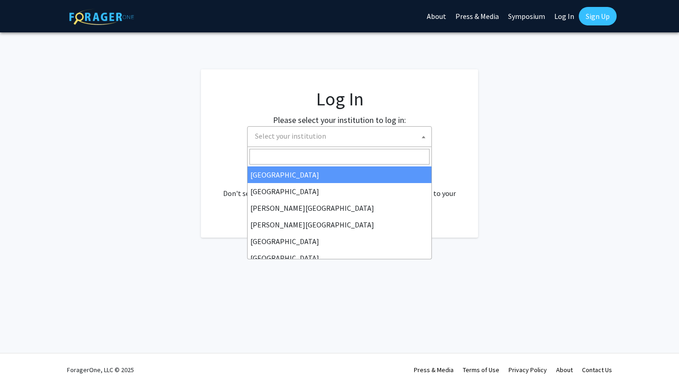 Image resolution: width=679 pixels, height=386 pixels. Describe the element at coordinates (434, 370) in the screenshot. I see `a: Press & Media` at that location.